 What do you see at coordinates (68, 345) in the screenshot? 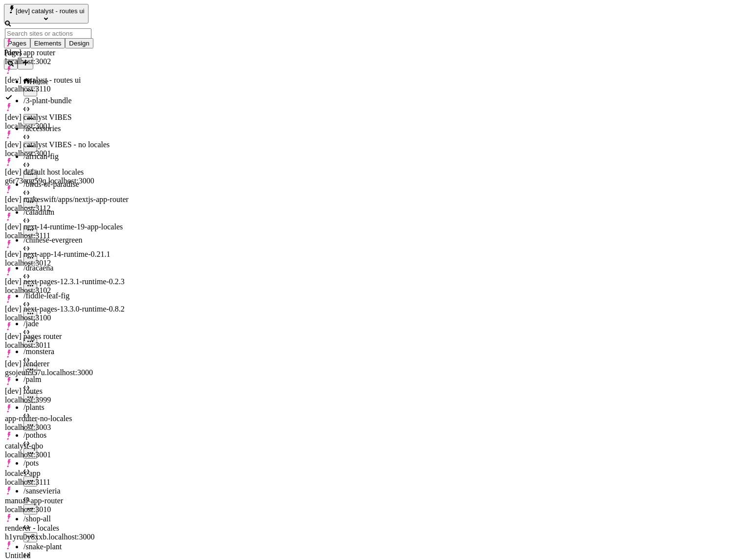
I see `div: localhost:3011` at bounding box center [68, 345].